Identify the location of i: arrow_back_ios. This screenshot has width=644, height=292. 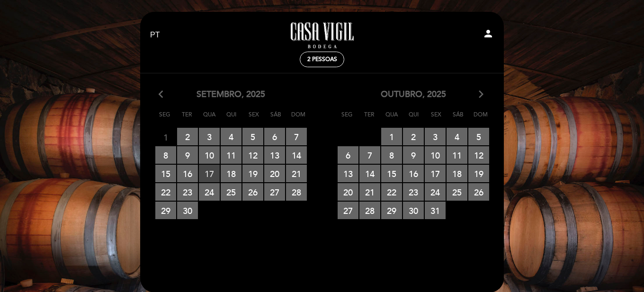
(163, 95).